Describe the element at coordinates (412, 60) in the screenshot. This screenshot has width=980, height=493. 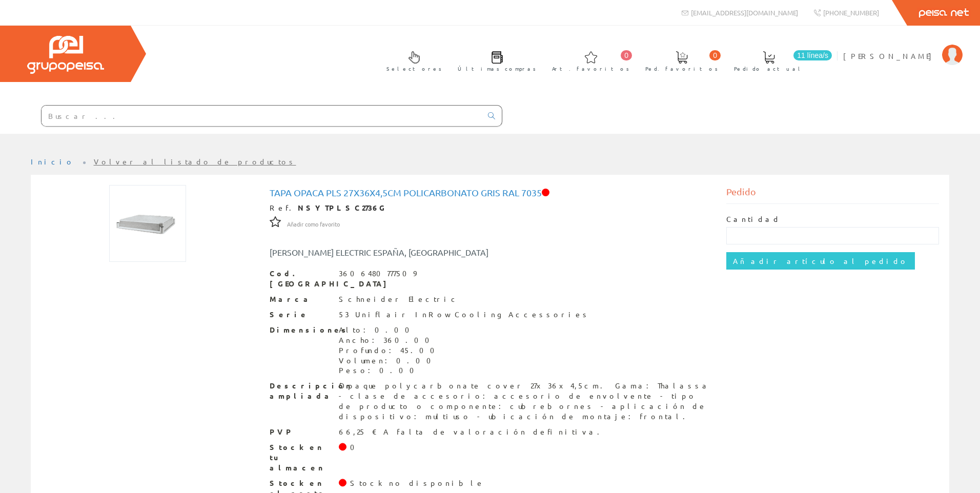
I see `a: Selectores` at that location.